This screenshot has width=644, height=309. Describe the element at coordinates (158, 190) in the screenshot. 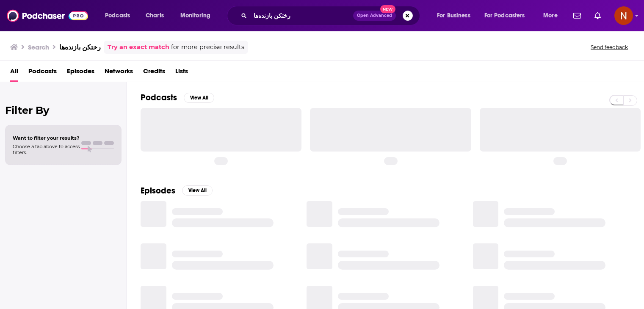

I see `h2: Episodes` at that location.